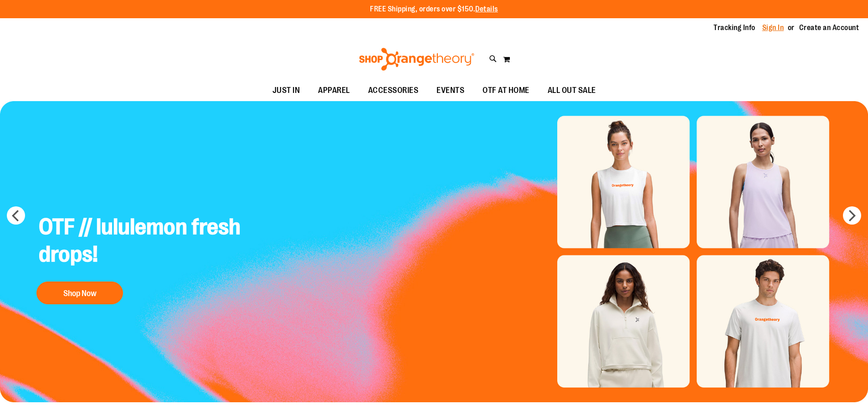  What do you see at coordinates (434, 9) in the screenshot?
I see `p: FREE Shipping, orders over $150.` at bounding box center [434, 9].